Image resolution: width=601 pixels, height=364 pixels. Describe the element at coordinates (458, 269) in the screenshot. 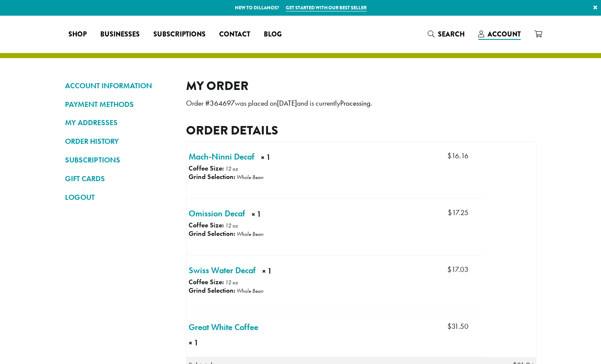

I see `bdi: 17.03` at that location.